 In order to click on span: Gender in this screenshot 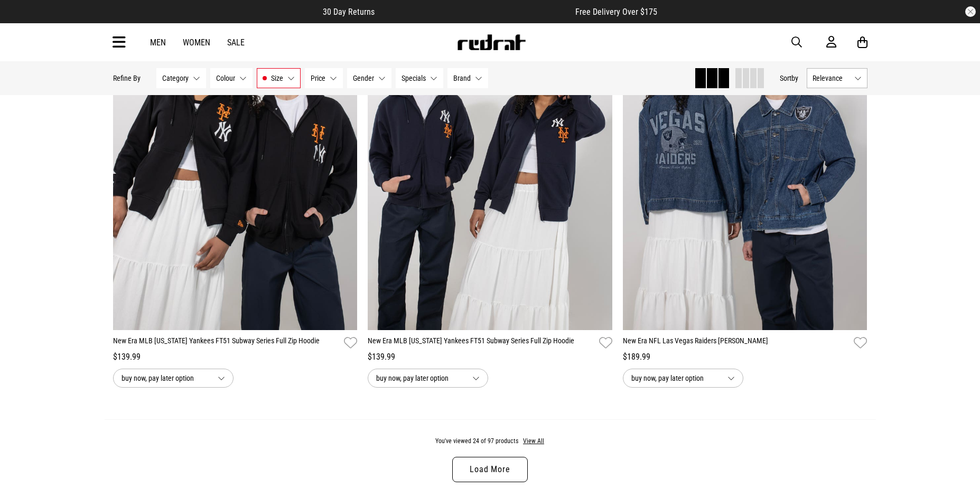, I will do `click(363, 78)`.